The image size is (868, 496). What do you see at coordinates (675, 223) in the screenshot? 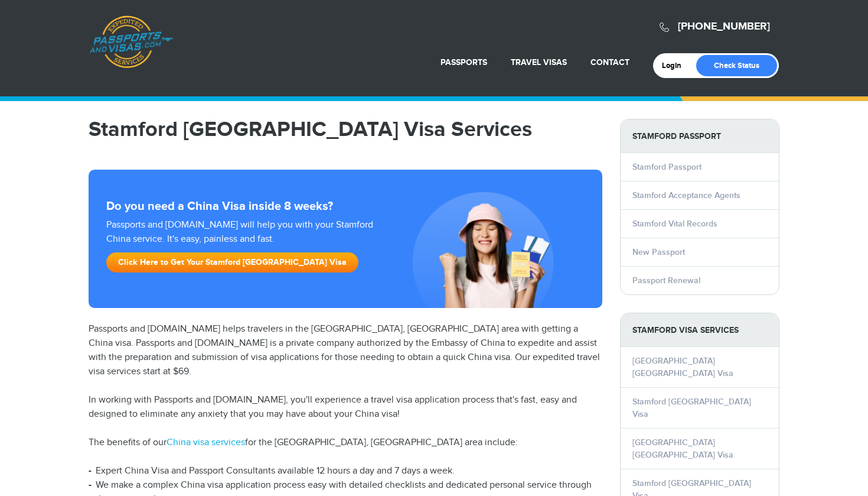
I see `a: Stamford Vital Records` at bounding box center [675, 223].